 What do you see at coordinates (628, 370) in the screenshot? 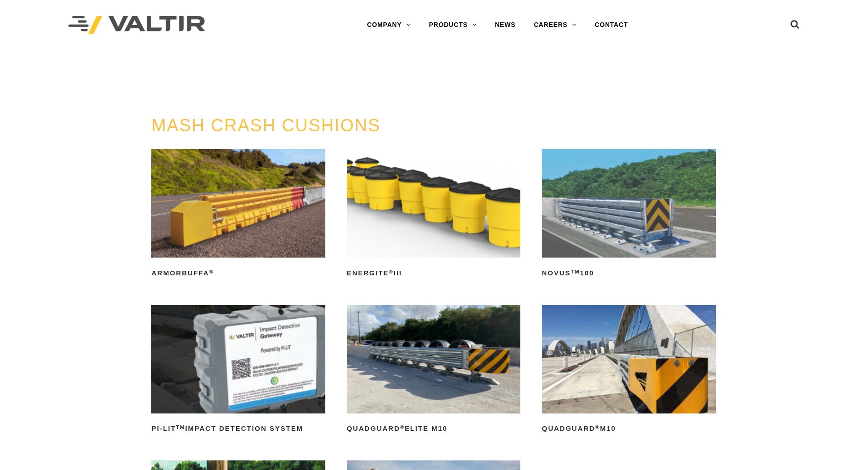
I see `a: QuadGuard®M10` at bounding box center [628, 370].